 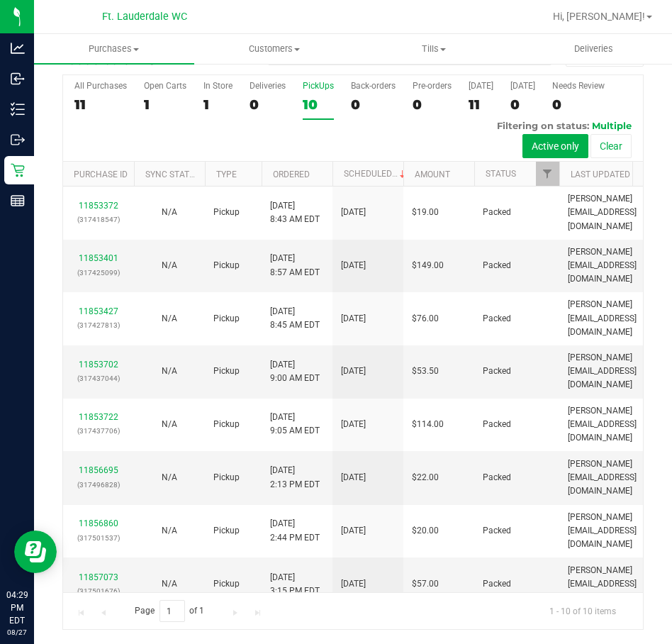 What do you see at coordinates (217, 105) in the screenshot?
I see `div: 1` at bounding box center [217, 105].